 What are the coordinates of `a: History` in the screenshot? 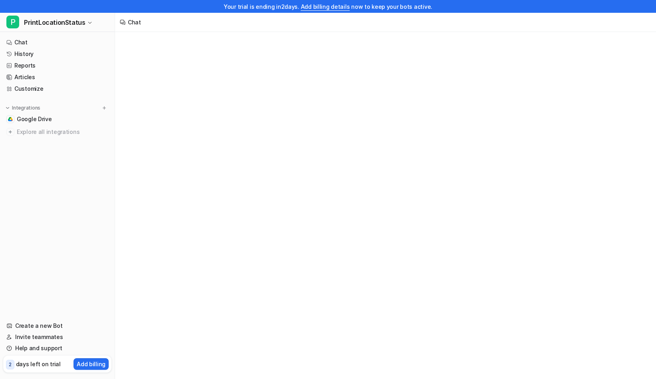 It's located at (57, 54).